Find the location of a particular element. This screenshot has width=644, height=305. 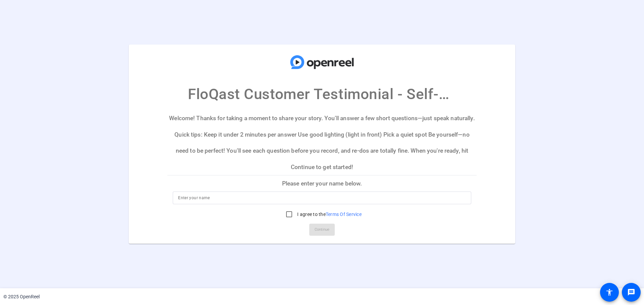

a: Terms Of Service is located at coordinates (344, 215).